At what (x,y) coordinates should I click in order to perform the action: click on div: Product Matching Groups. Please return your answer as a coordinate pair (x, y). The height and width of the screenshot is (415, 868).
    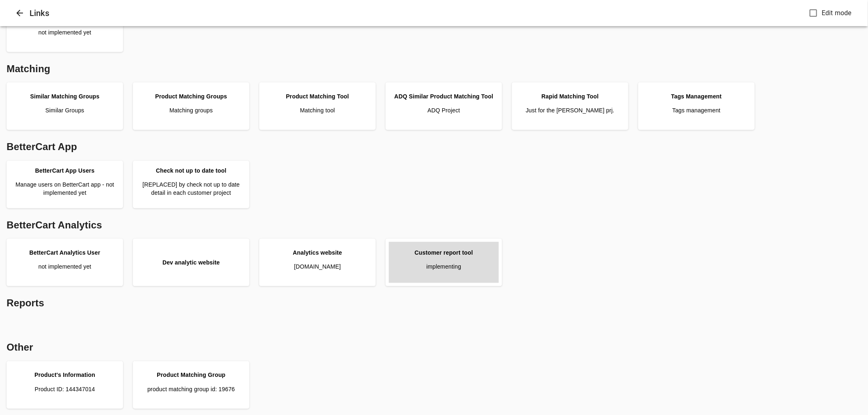
    Looking at the image, I should click on (191, 96).